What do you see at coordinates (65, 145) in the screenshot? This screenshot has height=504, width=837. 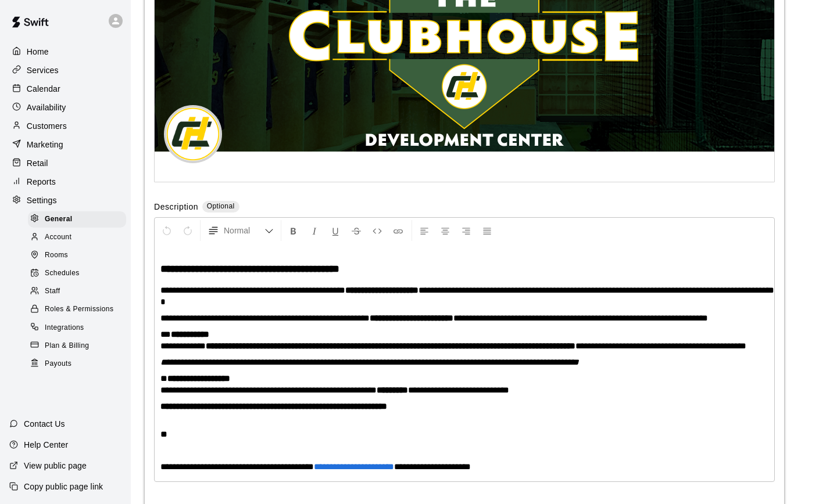 I see `a: Marketing` at bounding box center [65, 145].